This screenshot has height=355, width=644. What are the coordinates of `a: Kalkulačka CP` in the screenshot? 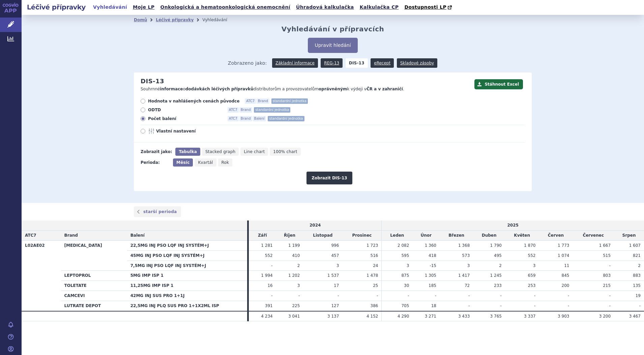 It's located at (379, 7).